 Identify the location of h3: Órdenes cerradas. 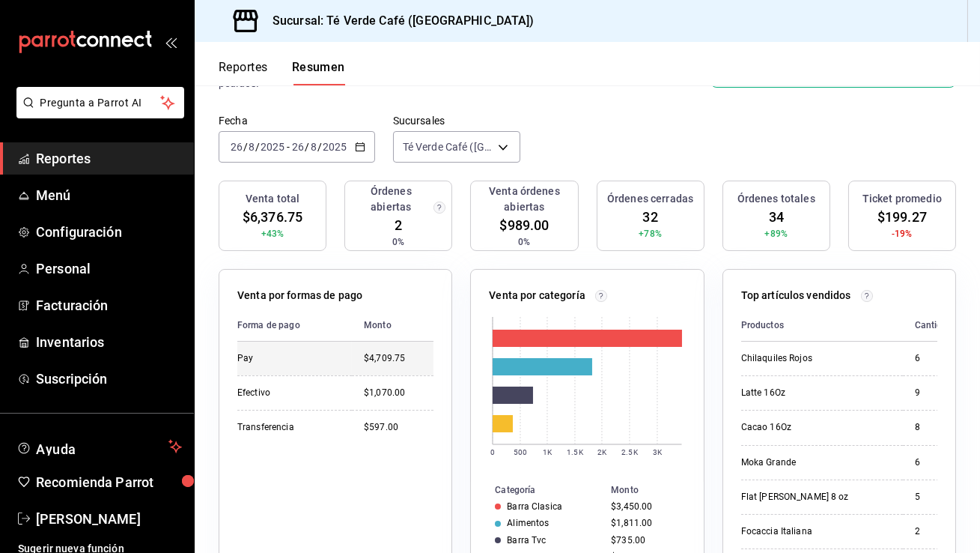
(650, 198).